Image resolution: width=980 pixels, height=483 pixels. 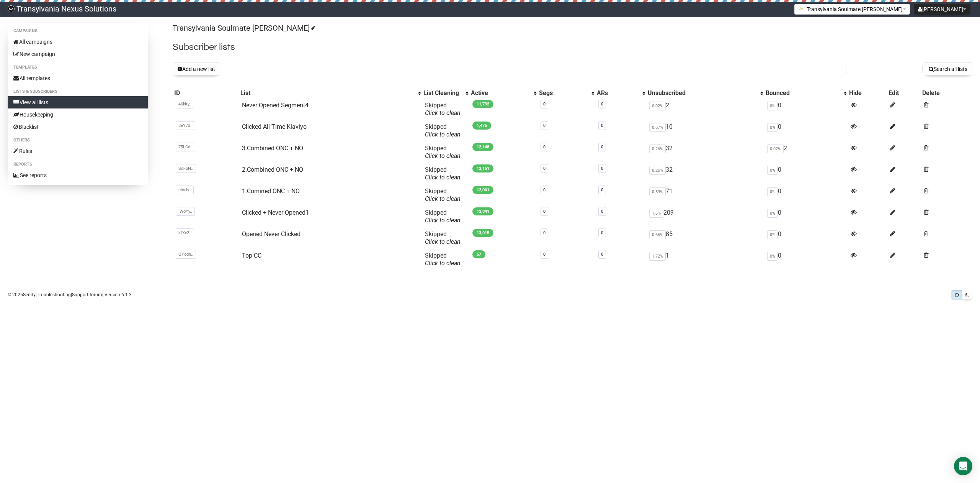 What do you see at coordinates (621, 93) in the screenshot?
I see `th: ARs: No sort applied, activate to apply an ascending sort` at bounding box center [621, 93].